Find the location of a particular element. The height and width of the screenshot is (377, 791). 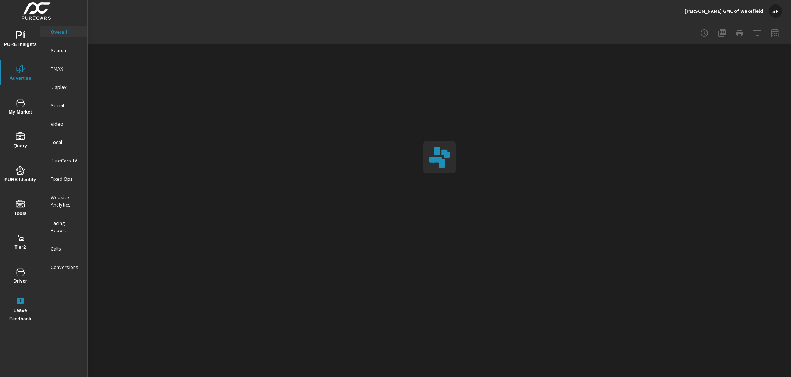

div: Calls is located at coordinates (64, 249).